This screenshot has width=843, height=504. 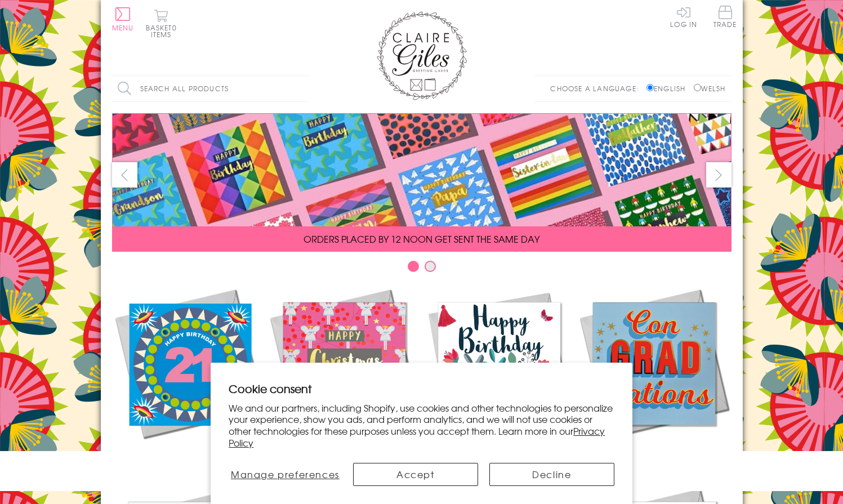 I want to click on a: Privacy Policy, so click(x=417, y=437).